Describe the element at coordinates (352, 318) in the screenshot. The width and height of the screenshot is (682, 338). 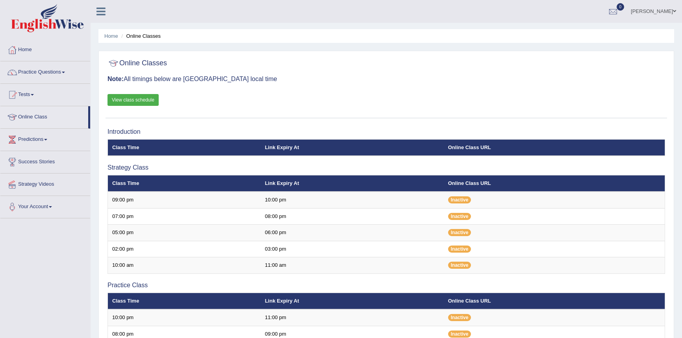
I see `td: 11:00 pm` at that location.